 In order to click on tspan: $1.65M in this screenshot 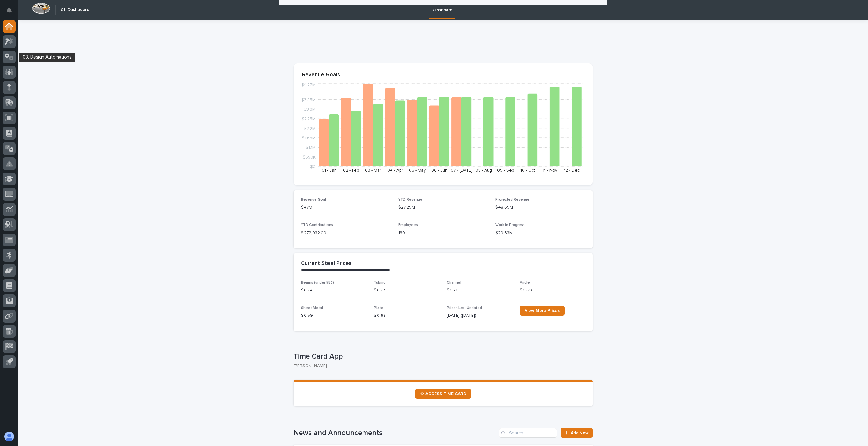, I will do `click(308, 138)`.